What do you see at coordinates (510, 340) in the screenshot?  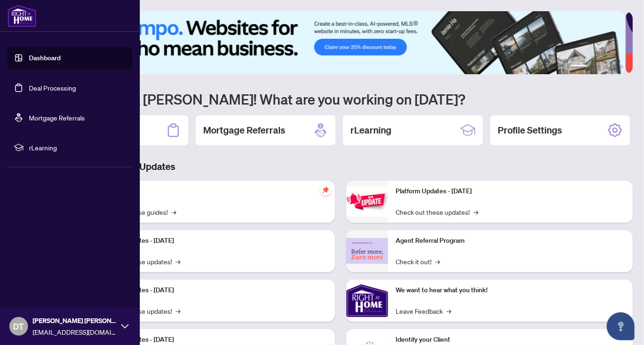 I see `p: Identify your Client` at bounding box center [510, 340].